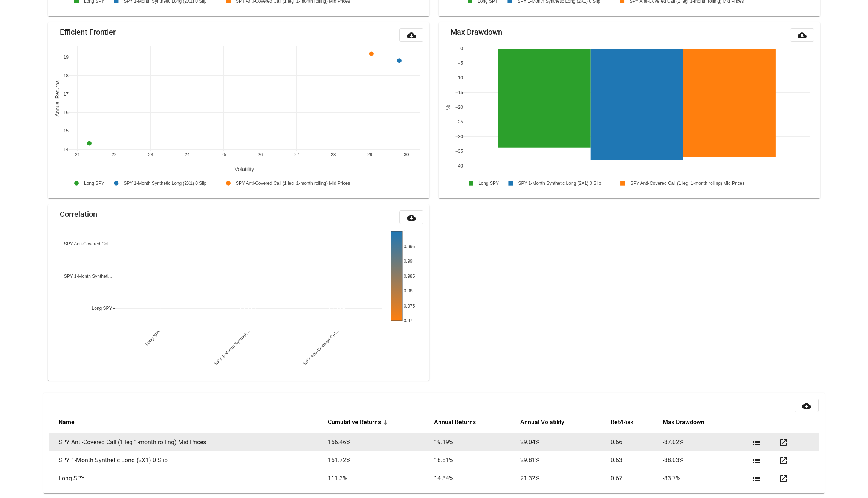 This screenshot has width=868, height=498. I want to click on td: 0.63, so click(637, 460).